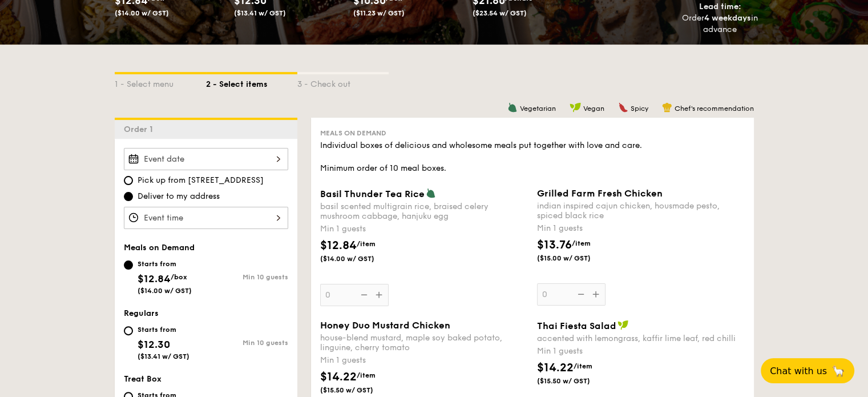 Image resolution: width=868 pixels, height=397 pixels. What do you see at coordinates (154, 344) in the screenshot?
I see `span: $12.30` at bounding box center [154, 344].